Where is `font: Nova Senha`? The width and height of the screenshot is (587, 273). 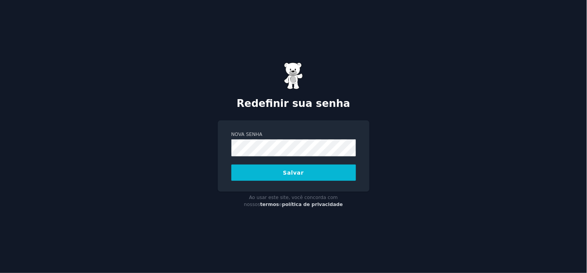 font: Nova Senha is located at coordinates (247, 134).